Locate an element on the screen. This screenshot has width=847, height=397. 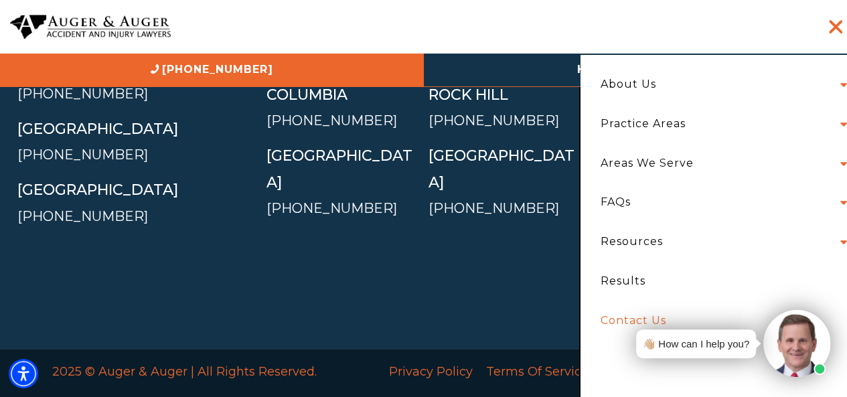
p: 2025 © Auger & Auger | All Rights Reserved. is located at coordinates (185, 372).